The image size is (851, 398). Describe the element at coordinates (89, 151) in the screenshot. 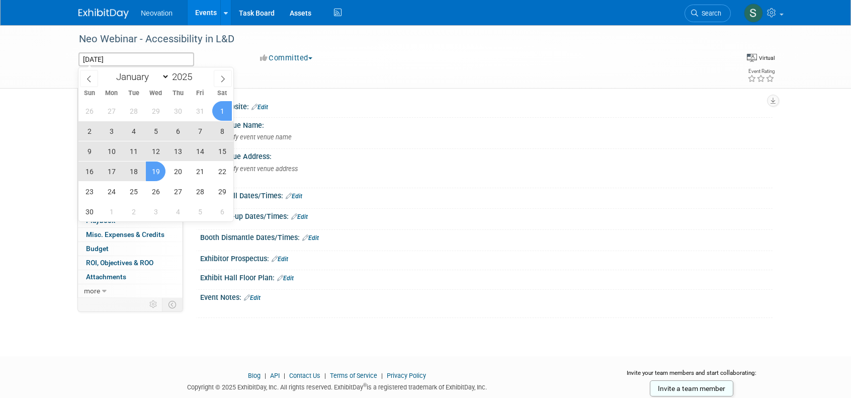

I see `span: November 9, 2025` at that location.